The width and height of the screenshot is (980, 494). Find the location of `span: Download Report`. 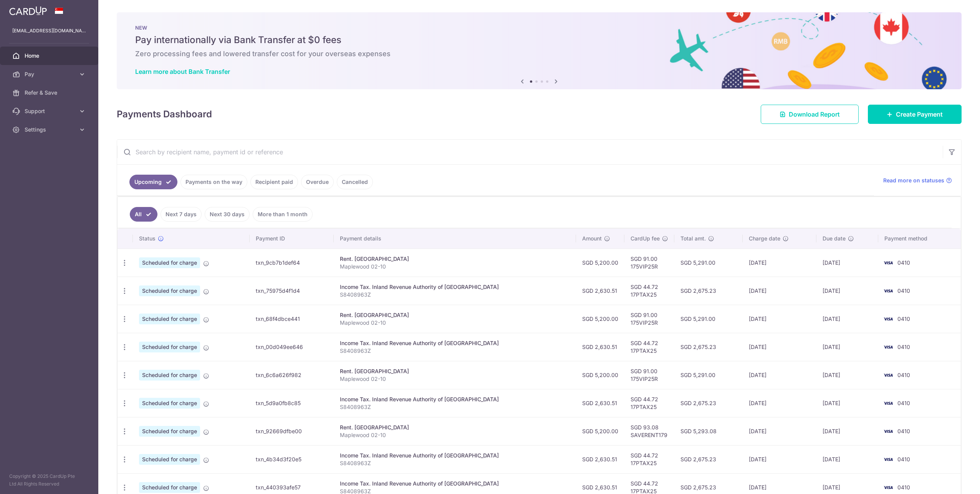

span: Download Report is located at coordinates (814, 114).